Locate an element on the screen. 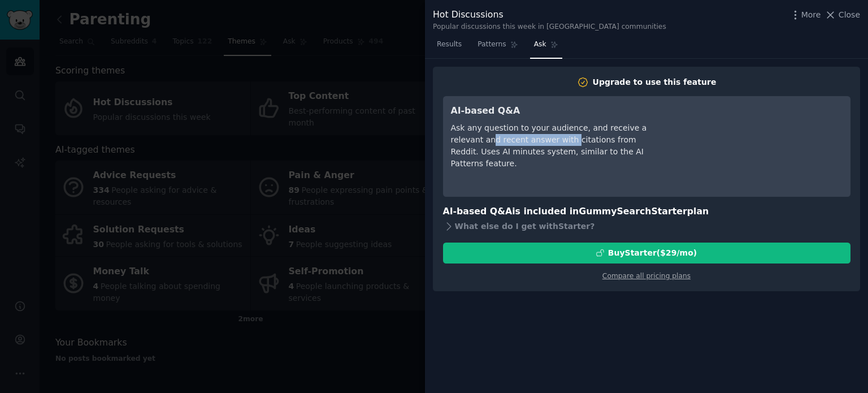 Image resolution: width=868 pixels, height=393 pixels. div: Buy Starter ($ 29 /mo ) is located at coordinates (652, 253).